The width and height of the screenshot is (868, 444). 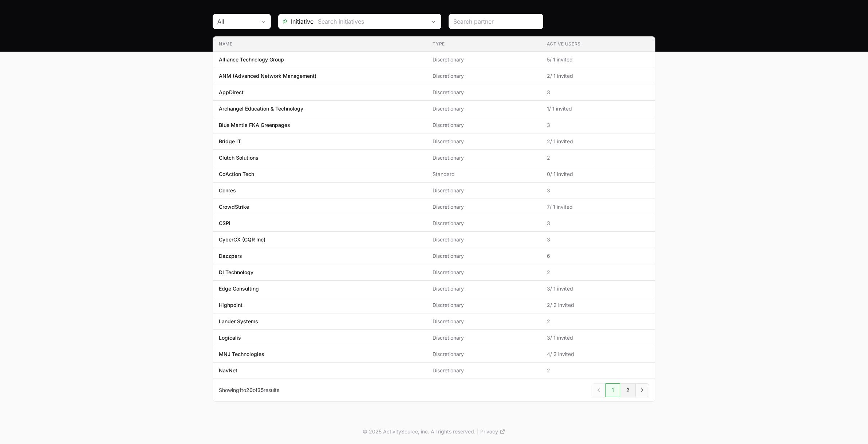 I want to click on span: Standard, so click(x=484, y=174).